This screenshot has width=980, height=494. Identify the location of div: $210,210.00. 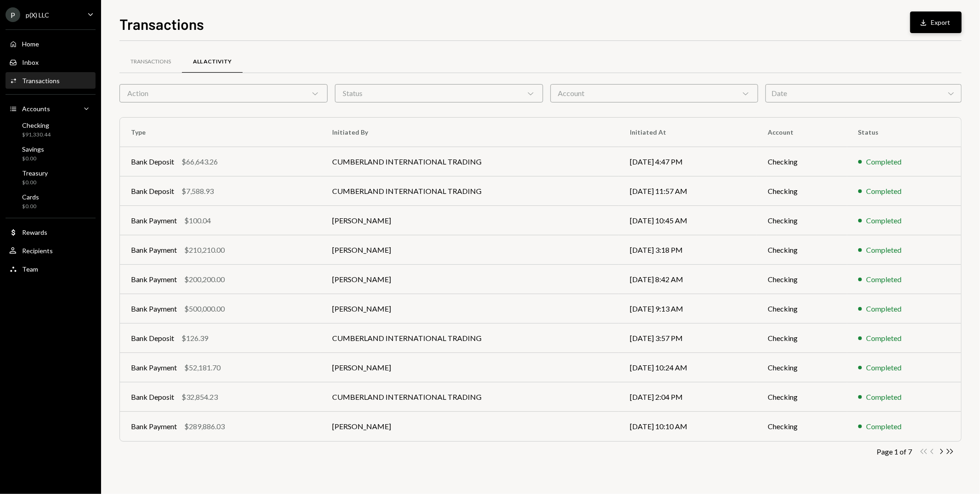
(205, 250).